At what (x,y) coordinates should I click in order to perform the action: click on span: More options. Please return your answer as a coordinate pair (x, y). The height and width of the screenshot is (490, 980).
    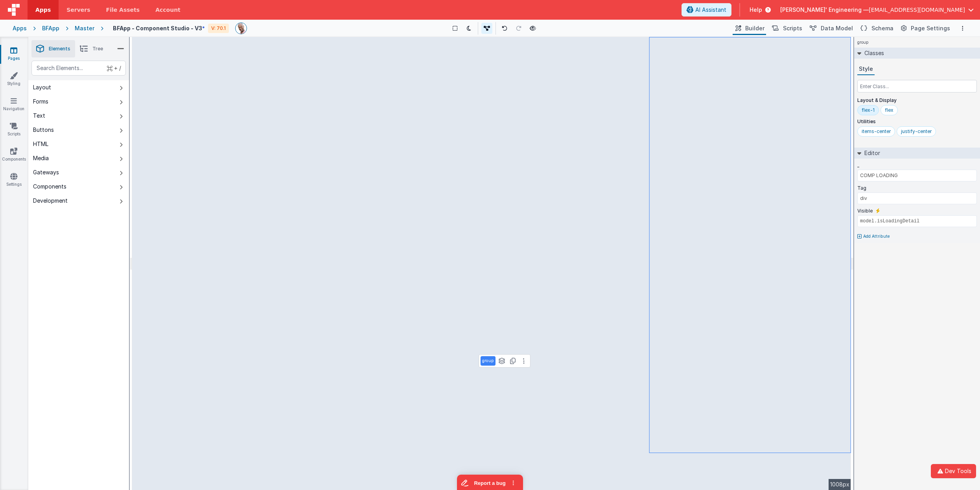
    Looking at the image, I should click on (57, 8).